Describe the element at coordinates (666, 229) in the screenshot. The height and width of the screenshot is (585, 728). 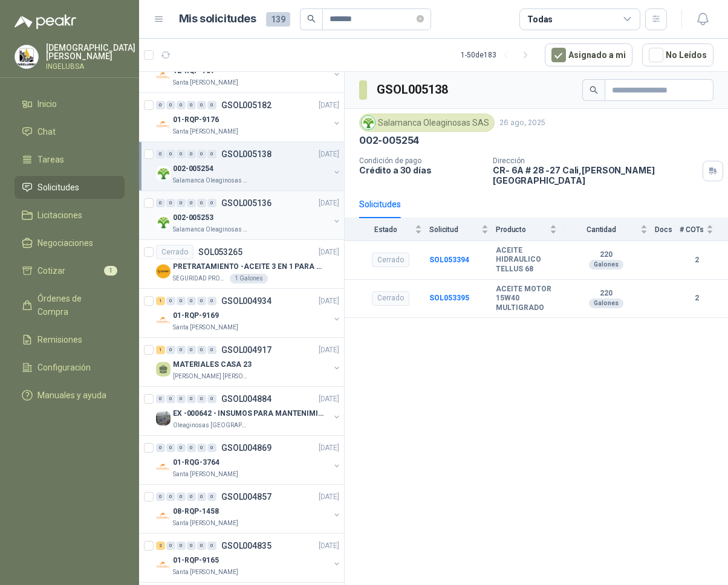
I see `th: Docs` at that location.